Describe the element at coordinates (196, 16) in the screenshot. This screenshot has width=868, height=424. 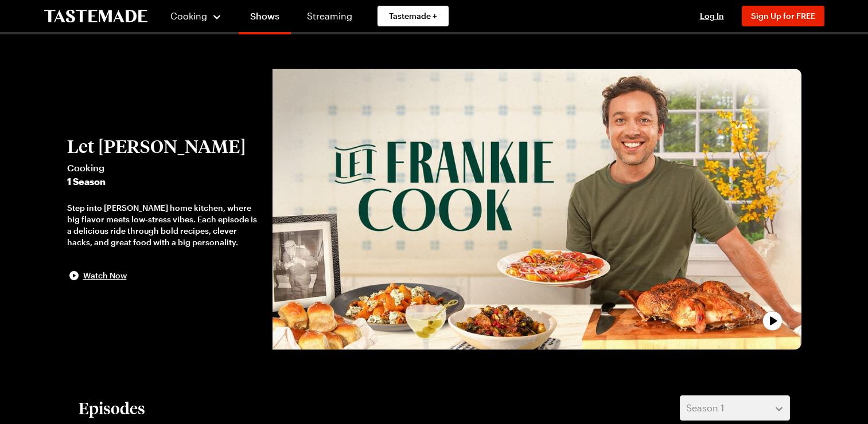
I see `button: Cooking` at that location.